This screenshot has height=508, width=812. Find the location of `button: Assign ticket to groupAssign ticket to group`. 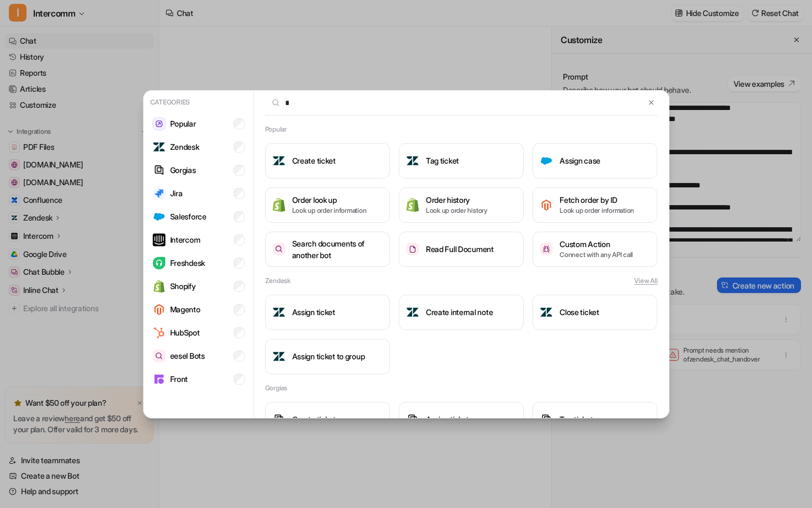

button: Assign ticket to groupAssign ticket to group is located at coordinates (327, 357).